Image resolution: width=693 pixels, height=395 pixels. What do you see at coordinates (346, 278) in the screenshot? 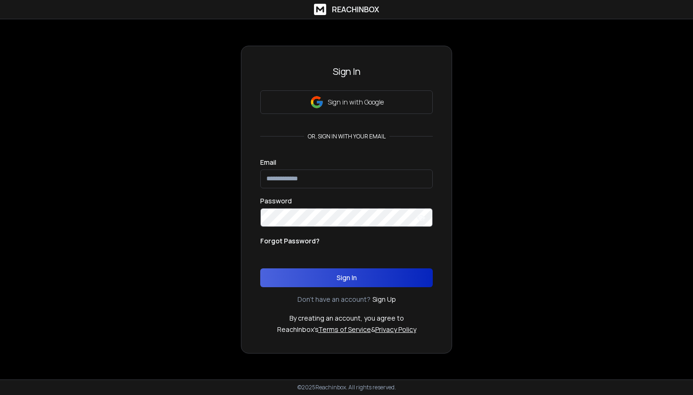
I see `button: Sign In` at bounding box center [346, 278].